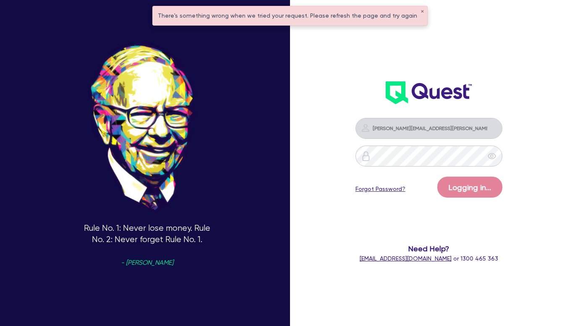  Describe the element at coordinates (429, 93) in the screenshot. I see `img: wH2k97JdezQIQAAAABJRU5ErkJggg==` at that location.